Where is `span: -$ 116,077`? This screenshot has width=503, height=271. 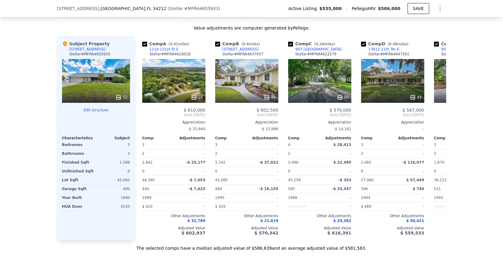
span: -$ 116,077 is located at coordinates (413, 162).